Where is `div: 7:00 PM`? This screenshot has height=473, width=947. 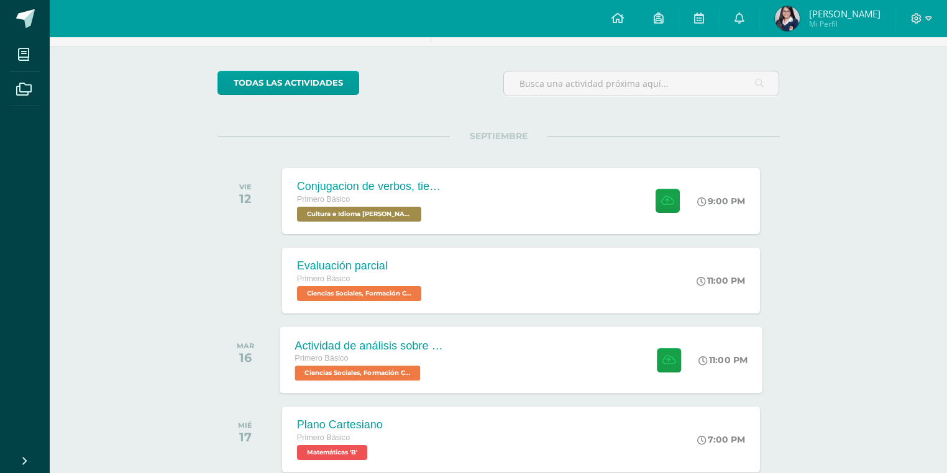
div: 7:00 PM is located at coordinates (721, 440).